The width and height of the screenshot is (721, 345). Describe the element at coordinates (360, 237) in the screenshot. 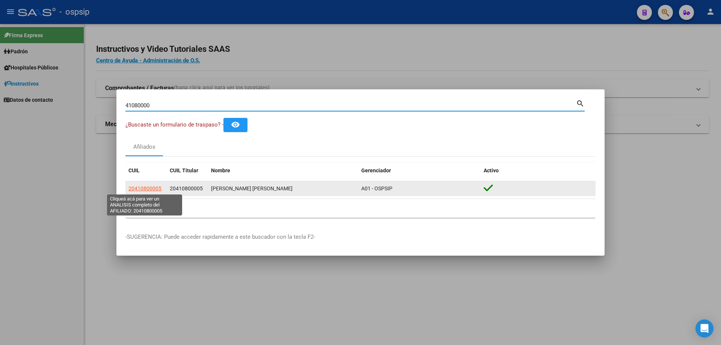

I see `p: -SUGERENCIA: Puede acceder rapidamente a este buscador con la tecla F2-` at that location.